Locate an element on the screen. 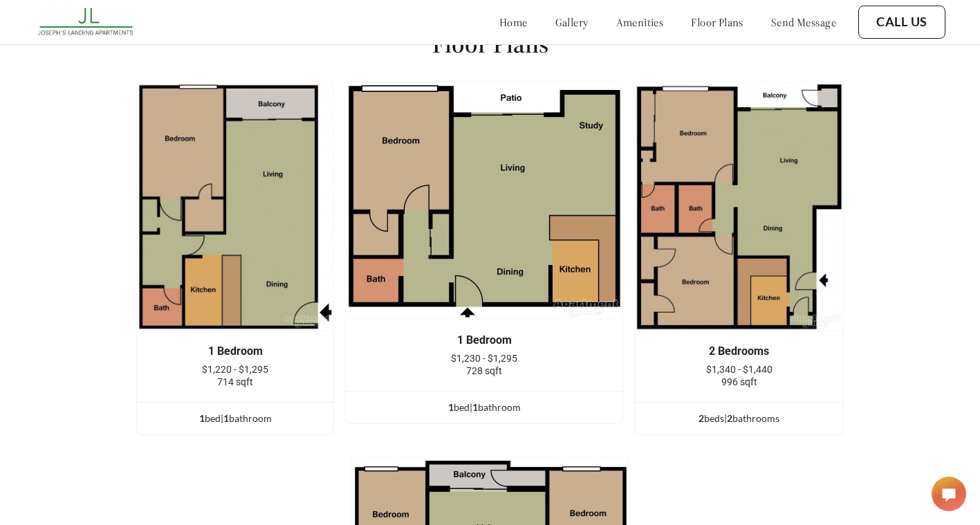 This screenshot has height=525, width=980. span: 714 sqft is located at coordinates (235, 382).